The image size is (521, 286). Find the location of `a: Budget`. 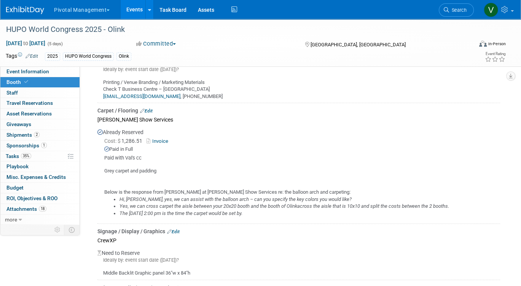

a: Budget is located at coordinates (40, 188).